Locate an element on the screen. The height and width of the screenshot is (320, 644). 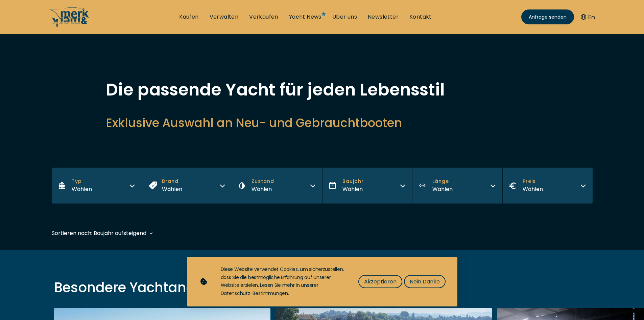
span: Baujahr is located at coordinates (353, 181).